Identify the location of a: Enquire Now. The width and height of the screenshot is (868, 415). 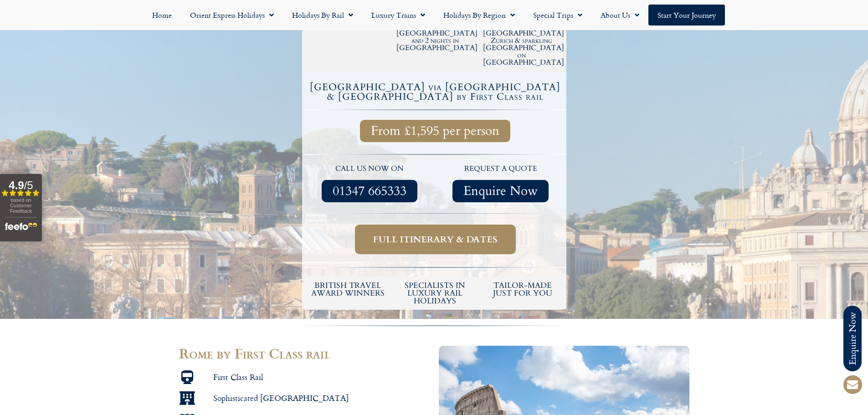
(501, 191).